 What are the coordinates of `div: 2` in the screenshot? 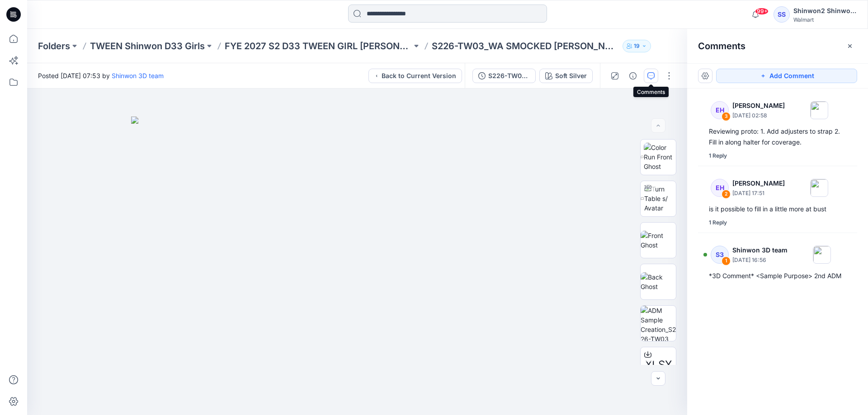 It's located at (726, 194).